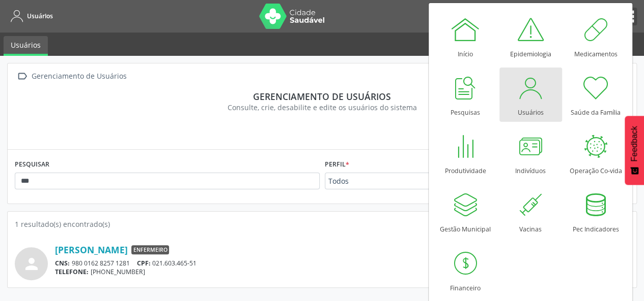 This screenshot has height=301, width=644. Describe the element at coordinates (321, 107) in the screenshot. I see `div: Consulte, crie, desabilite e edite os usuários do sistema` at that location.